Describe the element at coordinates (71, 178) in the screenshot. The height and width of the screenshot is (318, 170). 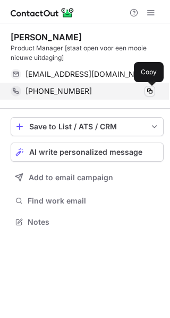
I see `span: Add to email campaign` at that location.